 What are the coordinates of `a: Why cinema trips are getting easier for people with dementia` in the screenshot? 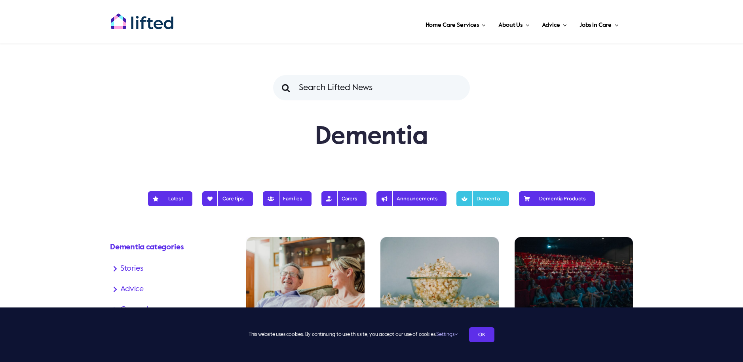 It's located at (573, 244).